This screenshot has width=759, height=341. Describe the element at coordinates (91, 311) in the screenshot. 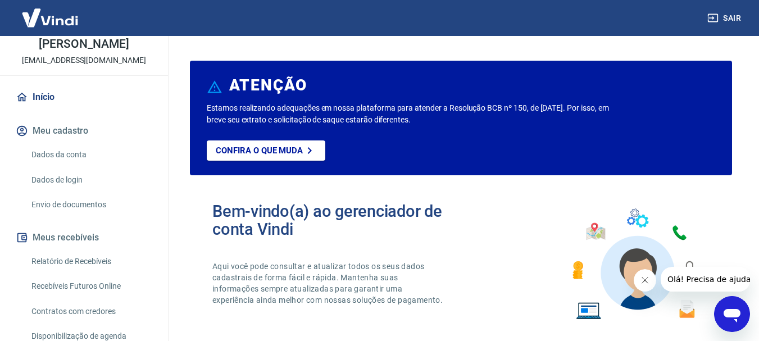

I see `a: Contratos com credores` at that location.